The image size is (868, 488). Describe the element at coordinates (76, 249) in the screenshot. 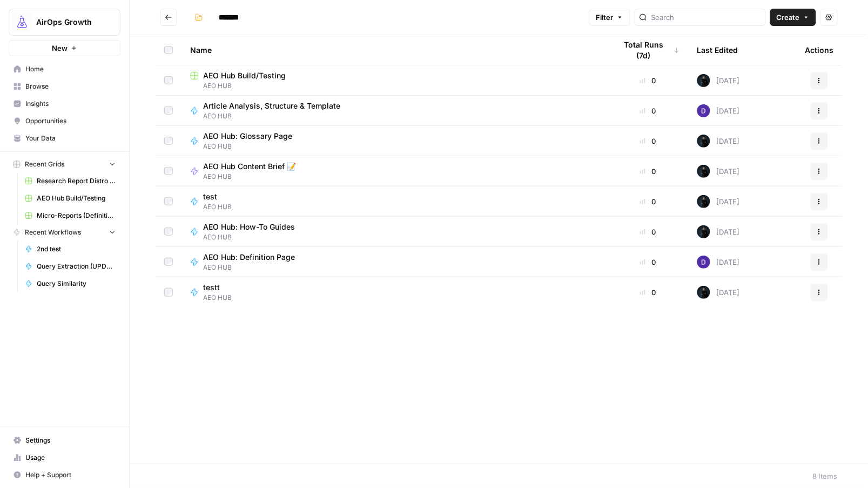

I see `span: 2nd test` at that location.